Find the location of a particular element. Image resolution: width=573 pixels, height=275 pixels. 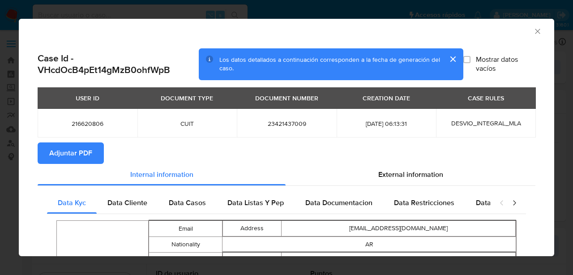

span: Data Restricciones is located at coordinates (424, 202).